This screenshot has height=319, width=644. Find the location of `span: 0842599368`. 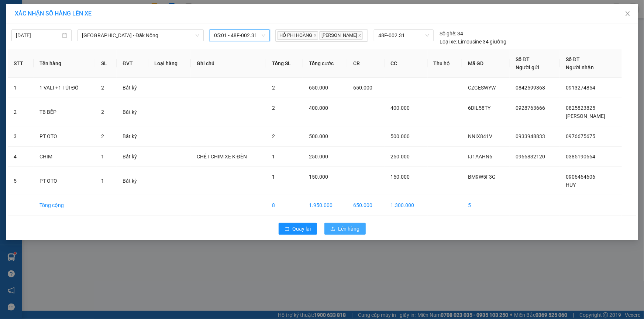

span: 0842599368 is located at coordinates (530, 88).